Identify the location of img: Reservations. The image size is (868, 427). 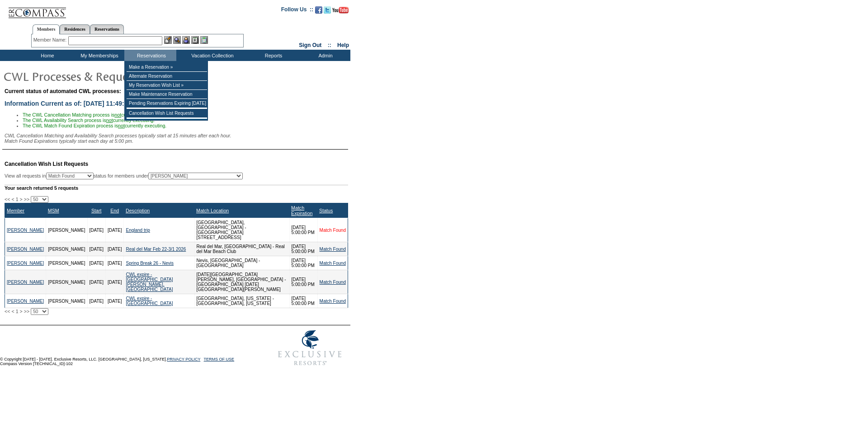
(195, 40).